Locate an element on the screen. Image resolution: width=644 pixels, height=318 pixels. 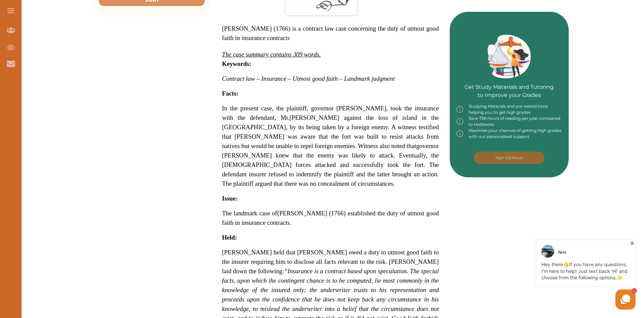
div: Save 738 hours of reading per year compared to textbooks is located at coordinates (509, 122).